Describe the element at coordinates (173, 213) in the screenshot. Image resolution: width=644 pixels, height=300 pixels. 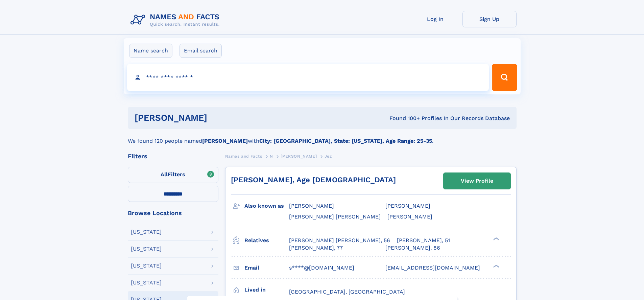
I see `div: Browse Locations` at that location.